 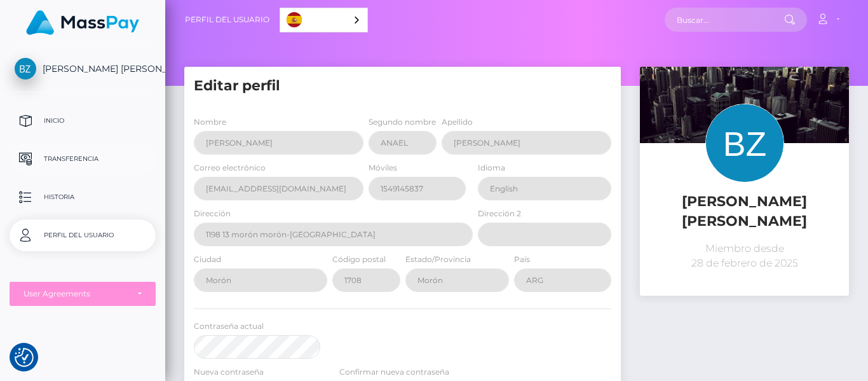 What do you see at coordinates (24, 357) in the screenshot?
I see `button: Consent Preferences` at bounding box center [24, 357].